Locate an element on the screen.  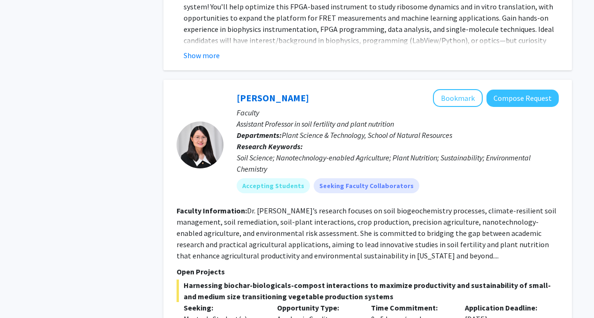
span: Harnessing biochar-biologicals-compost interactions to maximize productivity and sustainability o... is located at coordinates (368, 291).